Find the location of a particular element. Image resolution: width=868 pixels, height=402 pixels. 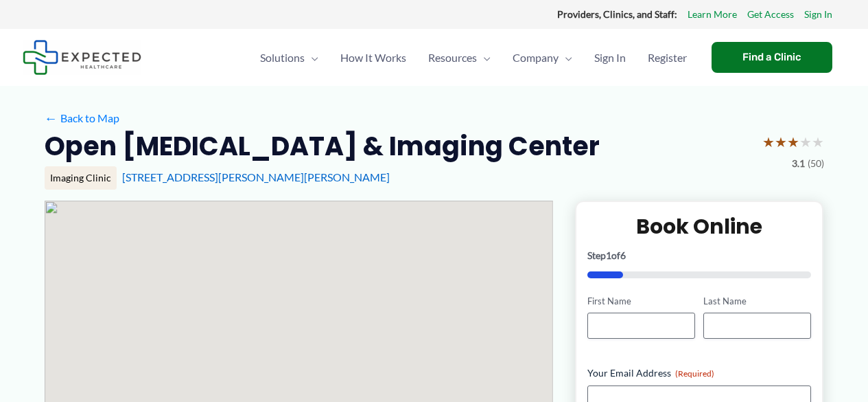

label: First Name is located at coordinates (641, 301).